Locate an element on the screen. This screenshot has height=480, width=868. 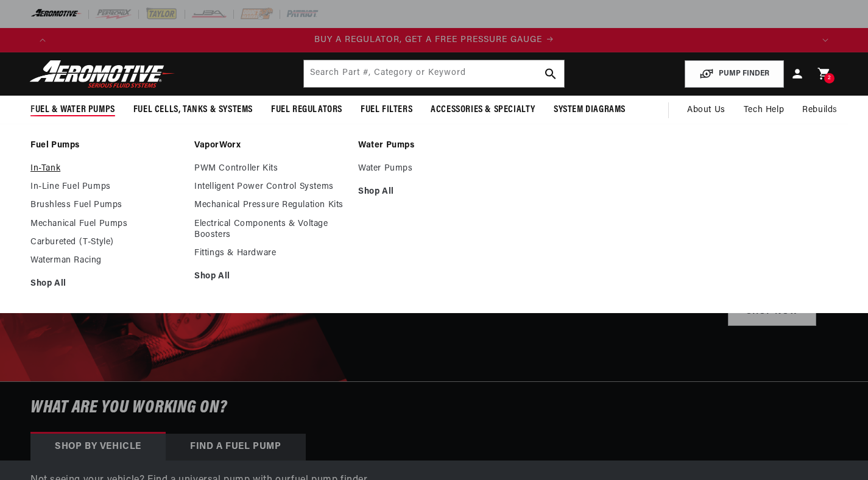
a: Mechanical Pressure Regulation Kits is located at coordinates (270, 206).